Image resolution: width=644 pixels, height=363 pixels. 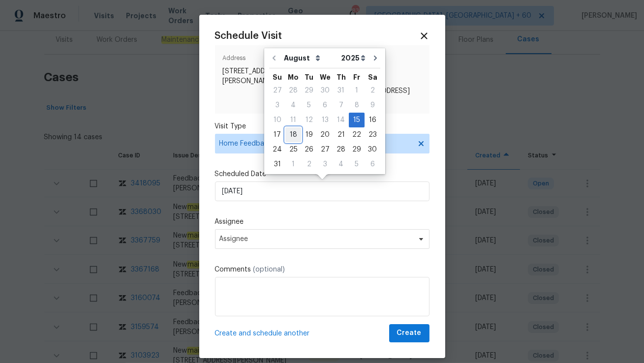 What do you see at coordinates (276, 90) in the screenshot?
I see `div: Sun Jul 27 2025` at bounding box center [276, 90].